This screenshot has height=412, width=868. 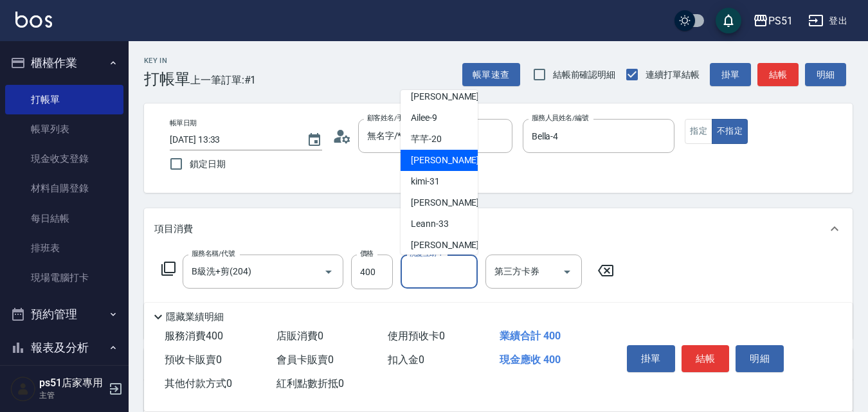 What do you see at coordinates (23, 389) in the screenshot?
I see `img: Person` at bounding box center [23, 389].